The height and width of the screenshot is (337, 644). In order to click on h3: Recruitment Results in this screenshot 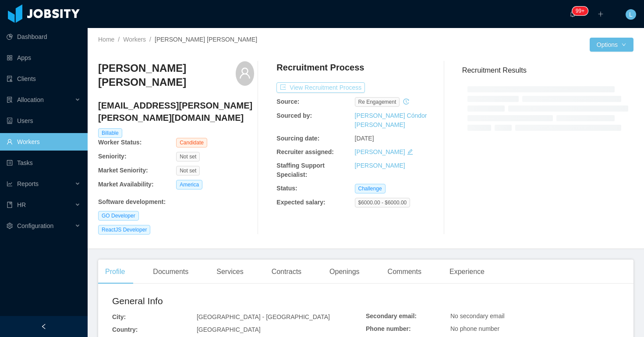, I will do `click(548, 70)`.